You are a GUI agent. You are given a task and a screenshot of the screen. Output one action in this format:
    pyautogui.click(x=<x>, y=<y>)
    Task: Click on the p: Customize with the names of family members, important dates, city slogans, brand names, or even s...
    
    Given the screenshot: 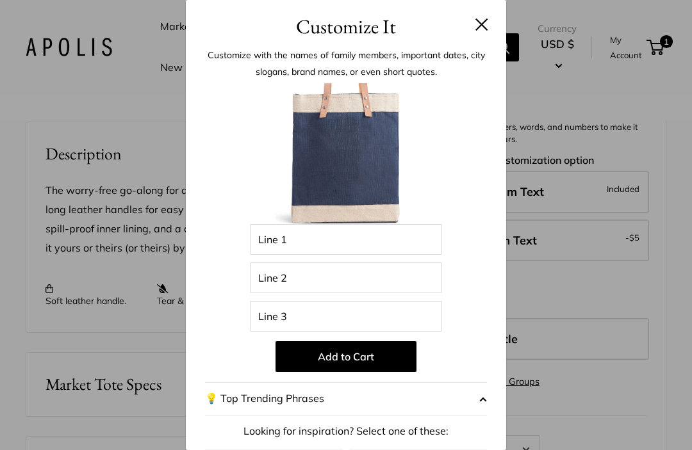 What is the action you would take?
    pyautogui.click(x=346, y=63)
    